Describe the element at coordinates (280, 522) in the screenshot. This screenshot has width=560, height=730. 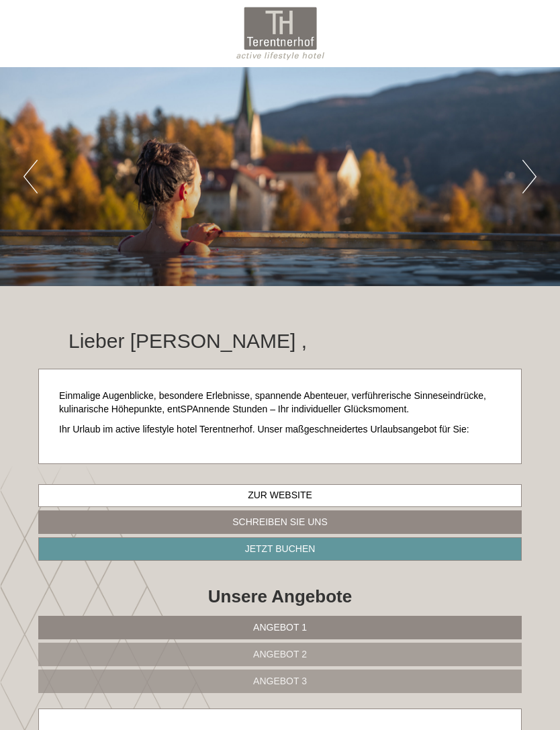
I see `a: Schreiben Sie uns` at that location.